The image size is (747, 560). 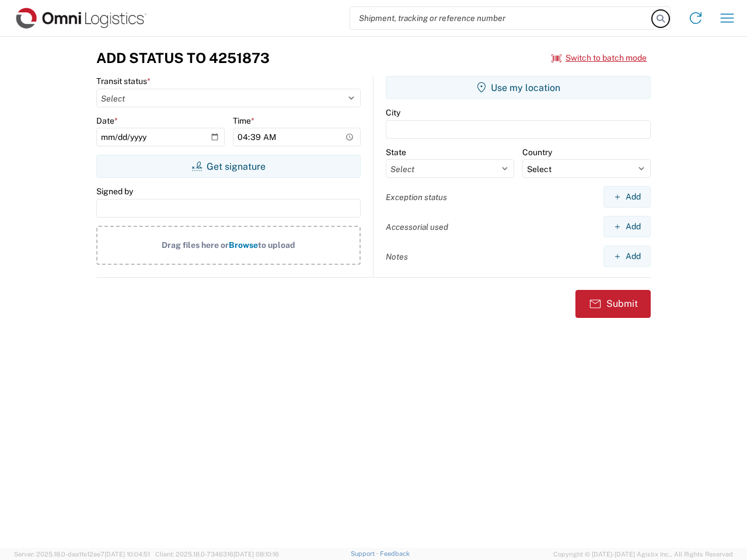 I want to click on label: Time, so click(x=243, y=121).